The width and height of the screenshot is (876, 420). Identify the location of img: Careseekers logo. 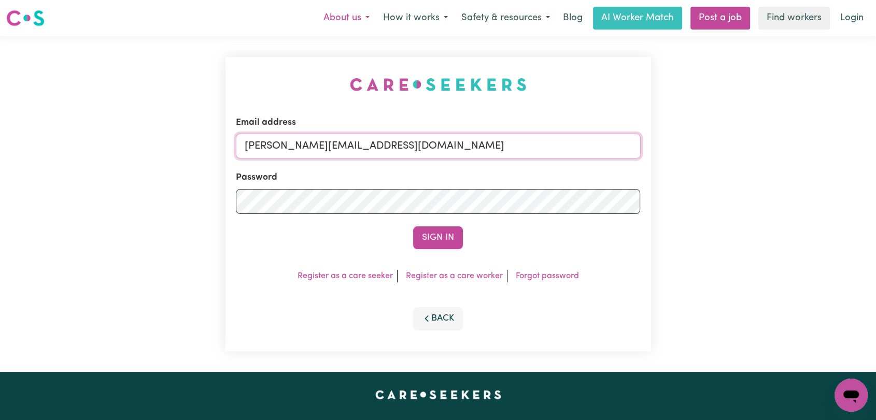
(25, 18).